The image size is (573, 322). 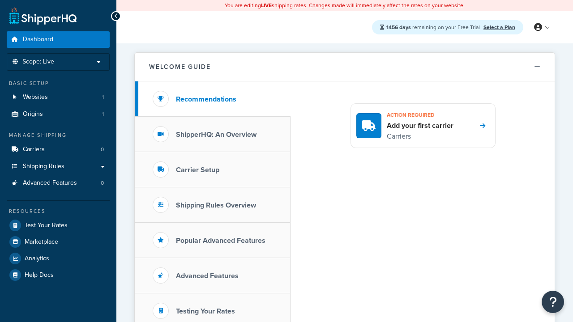 What do you see at coordinates (38, 39) in the screenshot?
I see `span: Dashboard` at bounding box center [38, 39].